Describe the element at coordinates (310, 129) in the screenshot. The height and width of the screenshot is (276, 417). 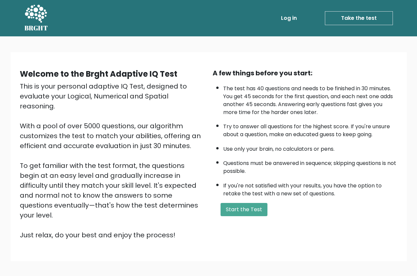
I see `li: Try to answer all questions for the highest score. If you're unsure about a question, make an edu...` at that location.